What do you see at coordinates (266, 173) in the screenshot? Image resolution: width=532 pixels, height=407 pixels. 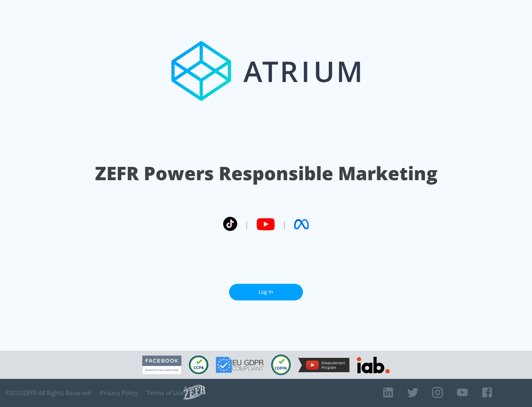 I see `h1: ZEFR Powers Responsible Marketing` at bounding box center [266, 173].